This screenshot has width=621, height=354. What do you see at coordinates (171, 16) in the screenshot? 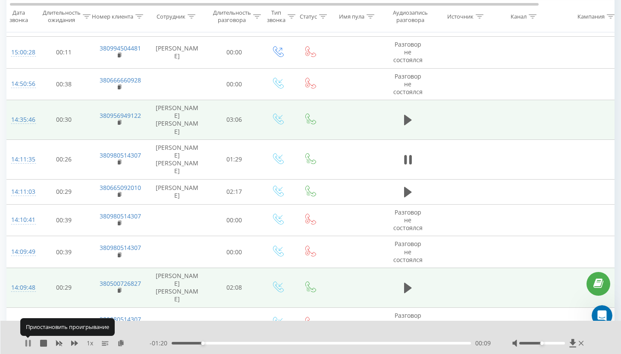
I see `div: Сотрудник` at bounding box center [171, 16].